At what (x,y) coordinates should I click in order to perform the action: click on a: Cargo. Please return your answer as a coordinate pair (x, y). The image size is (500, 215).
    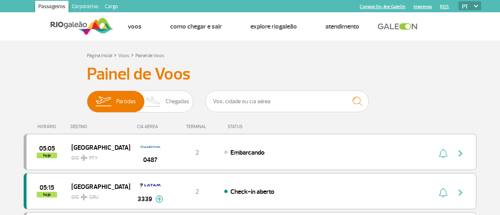
    Looking at the image, I should click on (111, 7).